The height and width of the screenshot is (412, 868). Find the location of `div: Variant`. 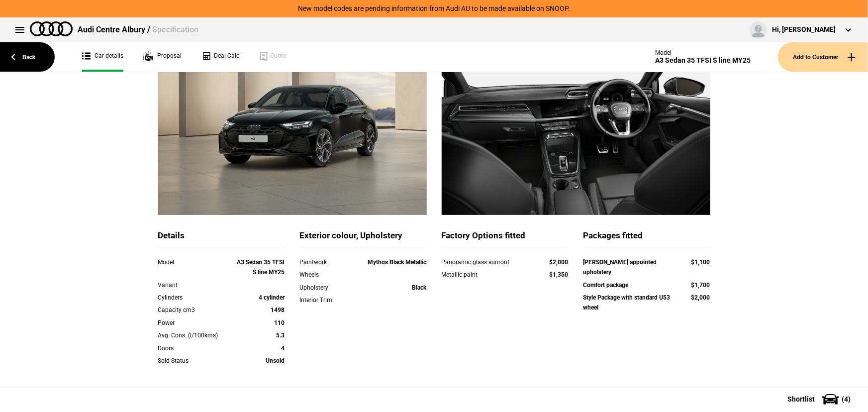

div: Variant is located at coordinates (196, 285).